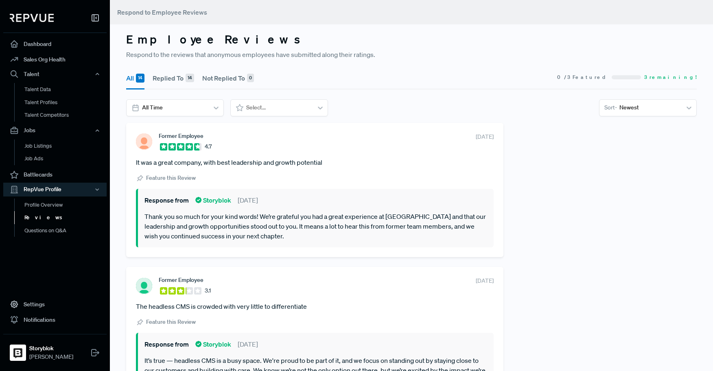 The width and height of the screenshot is (713, 371). I want to click on div: 0, so click(250, 78).